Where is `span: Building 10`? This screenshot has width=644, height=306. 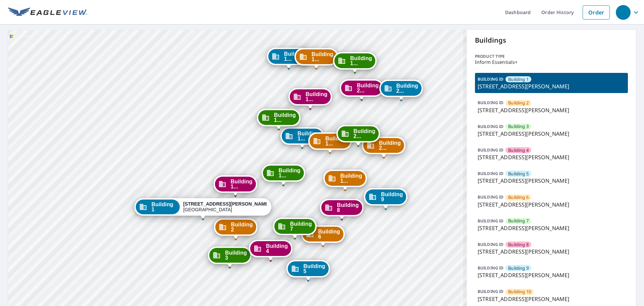
span: Building 10 is located at coordinates (520, 291).